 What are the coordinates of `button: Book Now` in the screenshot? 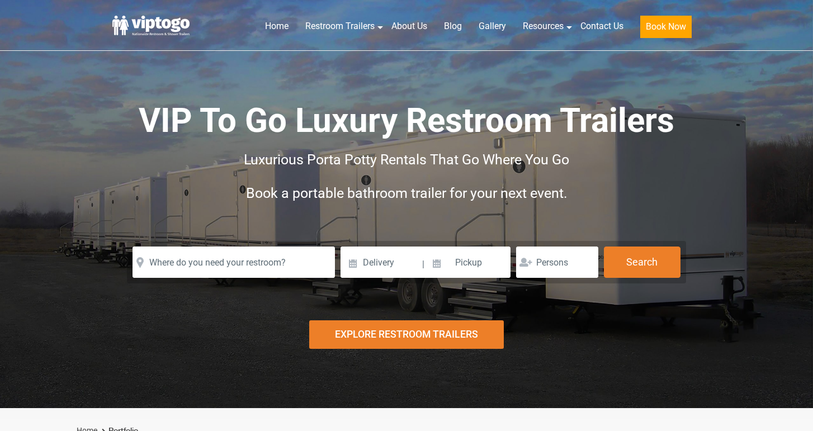 It's located at (666, 27).